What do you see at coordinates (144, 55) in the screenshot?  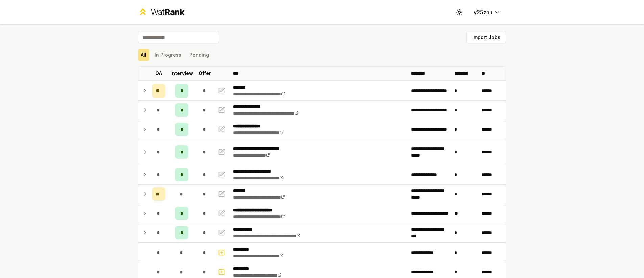 I see `button: All` at bounding box center [144, 55].